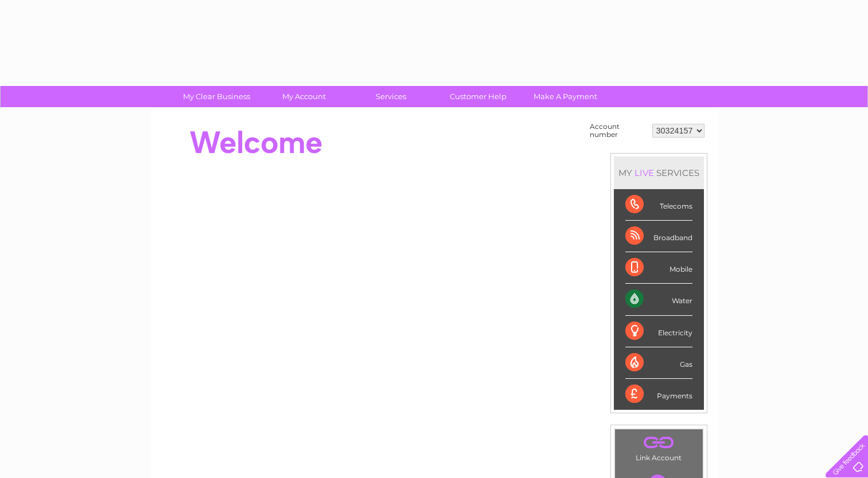 This screenshot has height=478, width=868. What do you see at coordinates (216, 96) in the screenshot?
I see `a: My Clear Business` at bounding box center [216, 96].